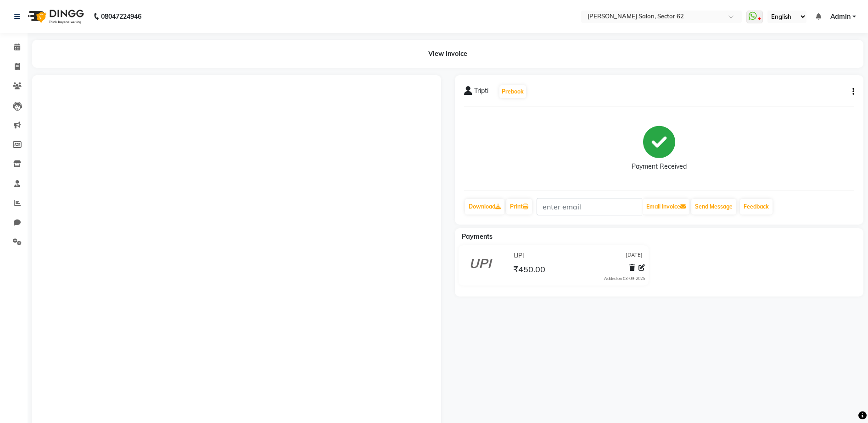 This screenshot has width=868, height=423. Describe the element at coordinates (481, 92) in the screenshot. I see `span: Tripti` at that location.